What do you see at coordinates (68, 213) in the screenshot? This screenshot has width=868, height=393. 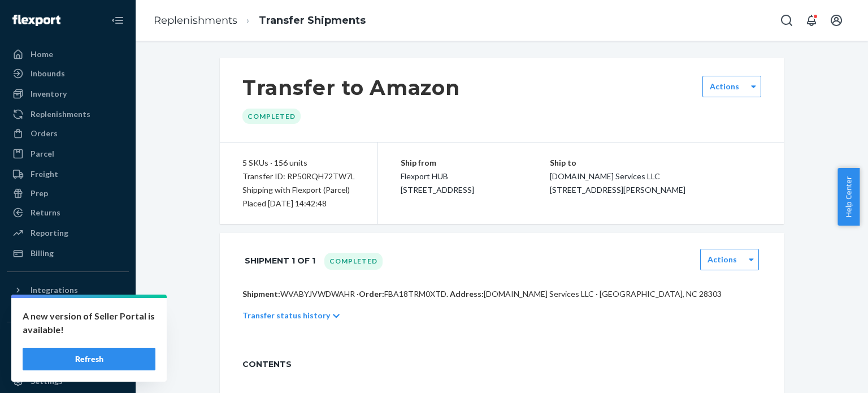 I see `a: Returns` at bounding box center [68, 213].